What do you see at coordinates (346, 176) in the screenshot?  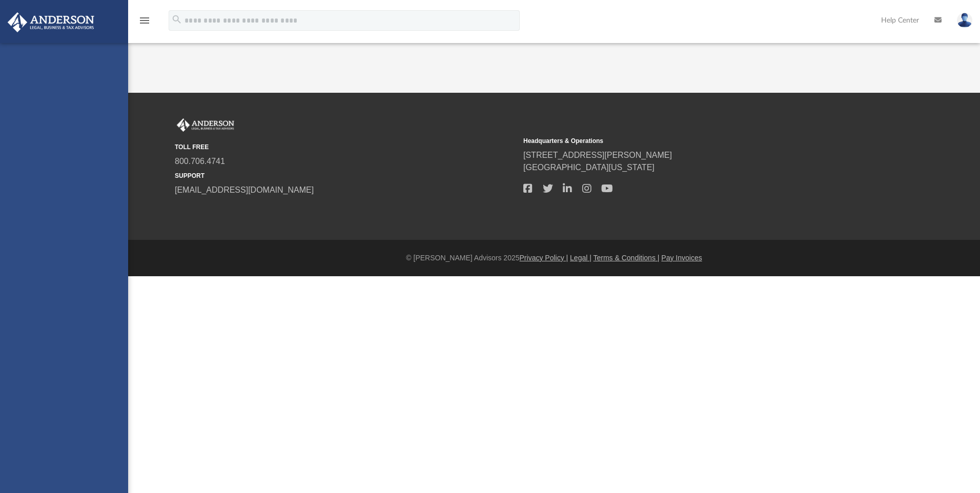 I see `small: SUPPORT` at bounding box center [346, 176].